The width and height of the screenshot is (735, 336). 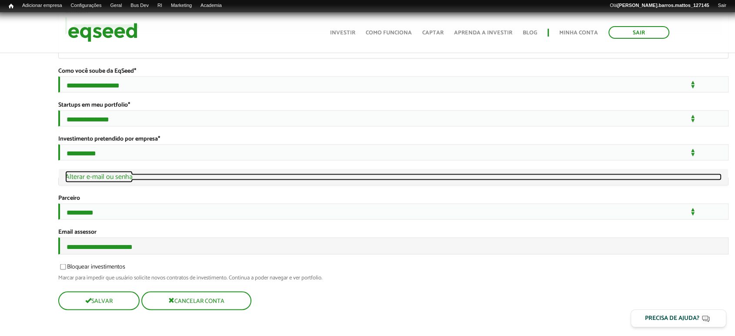 I want to click on label: Como você soube da EqSeed, so click(x=97, y=71).